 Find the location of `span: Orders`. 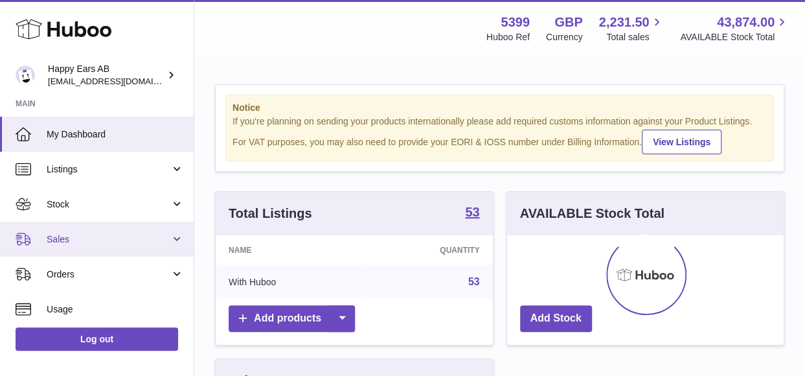

span: Orders is located at coordinates (108, 274).